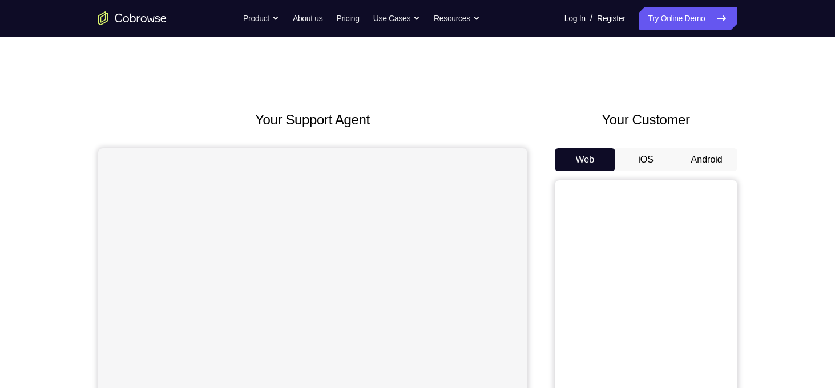 This screenshot has height=388, width=835. I want to click on a: Go to the home page, so click(132, 18).